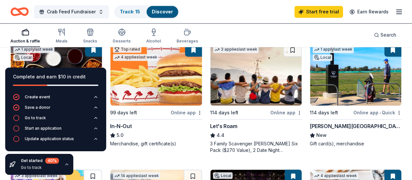 Image resolution: width=412 pixels, height=180 pixels. I want to click on a: Earn Rewards, so click(369, 12).